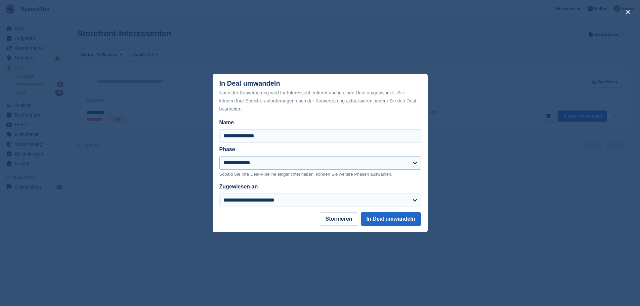  What do you see at coordinates (320, 96) in the screenshot?
I see `div: In Deal umwandeln` at bounding box center [320, 96].